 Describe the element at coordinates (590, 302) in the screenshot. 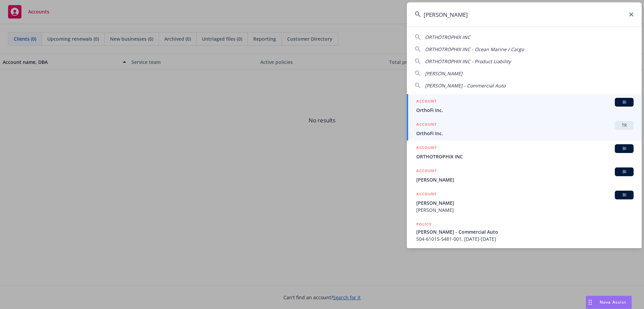

I see `div: Drag to move` at that location.